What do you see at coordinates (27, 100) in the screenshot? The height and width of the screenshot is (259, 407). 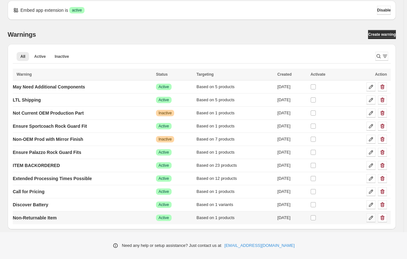 I see `p: LTL Shipping` at bounding box center [27, 100].